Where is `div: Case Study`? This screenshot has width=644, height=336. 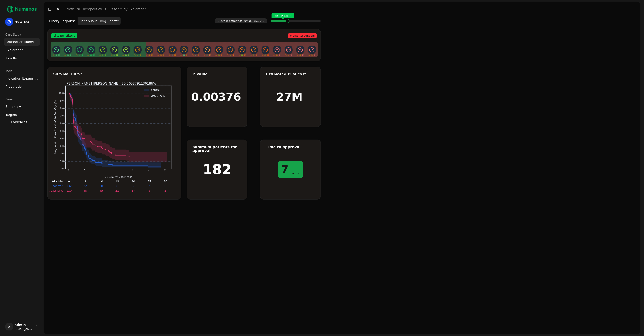 div: Case Study is located at coordinates (22, 35).